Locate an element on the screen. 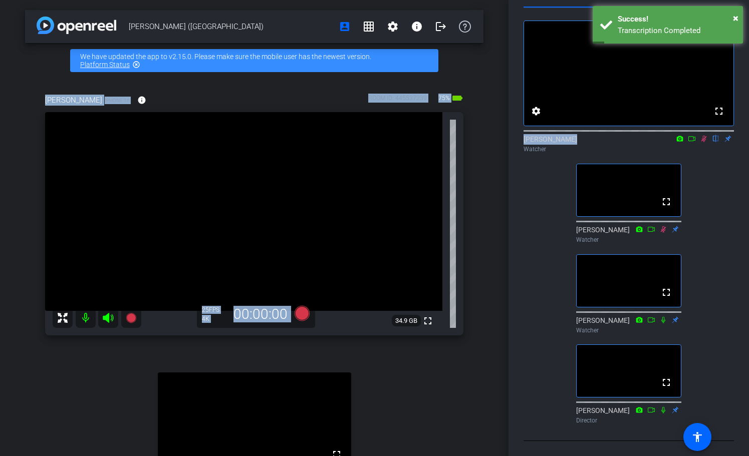  mat-icon: grid_on is located at coordinates (369, 27).